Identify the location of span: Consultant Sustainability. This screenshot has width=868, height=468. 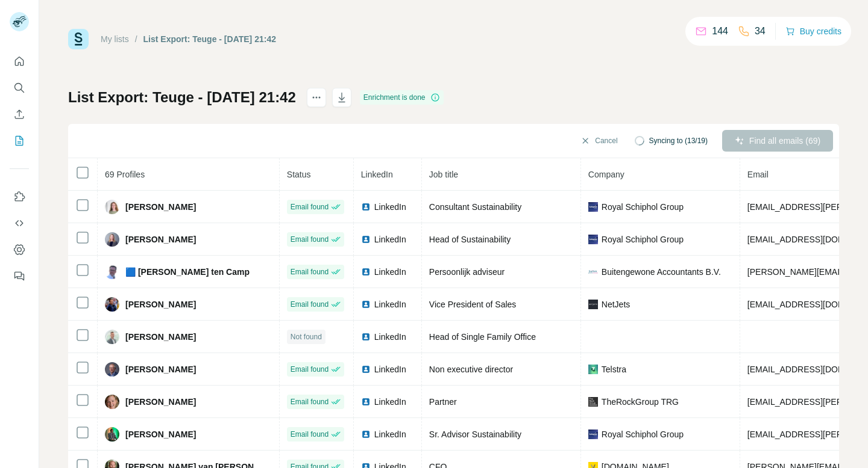
(475, 207).